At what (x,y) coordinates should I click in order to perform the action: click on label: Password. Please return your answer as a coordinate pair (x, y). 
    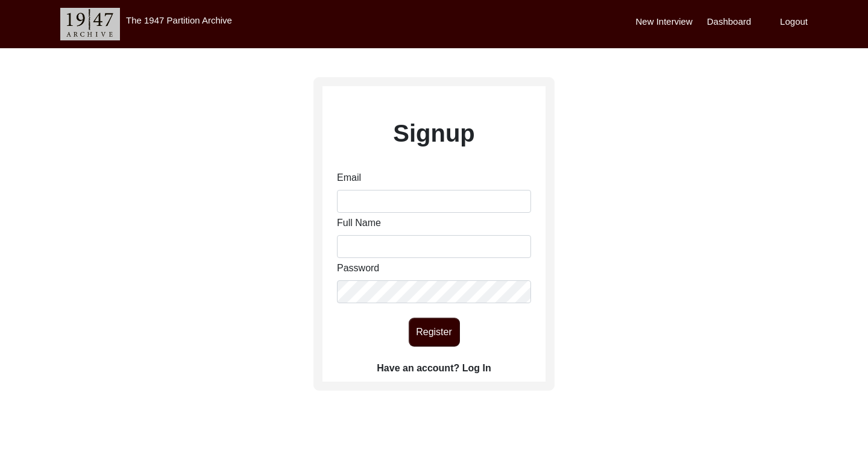
    Looking at the image, I should click on (358, 268).